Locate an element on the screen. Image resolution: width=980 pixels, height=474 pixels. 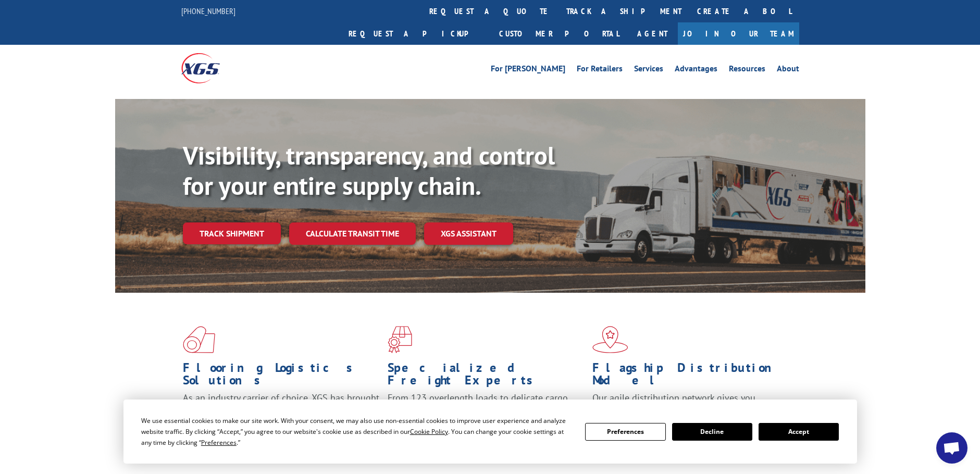
a: Request a pickup is located at coordinates (416, 33).